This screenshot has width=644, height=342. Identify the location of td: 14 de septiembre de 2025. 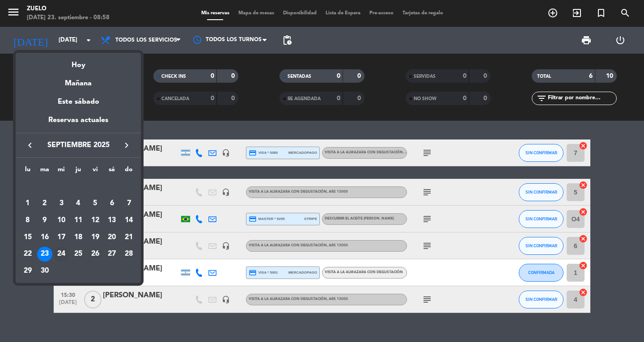
(129, 220).